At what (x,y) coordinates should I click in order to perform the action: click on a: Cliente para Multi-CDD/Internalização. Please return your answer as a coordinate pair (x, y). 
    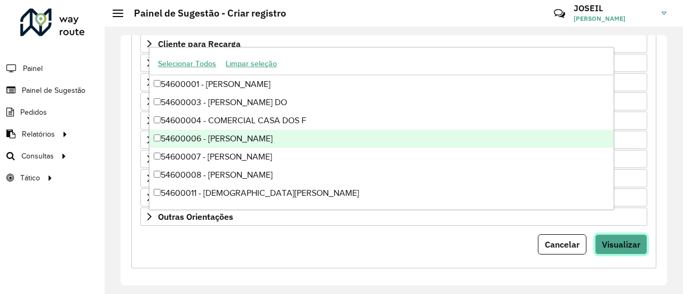
    Looking at the image, I should click on (394, 63).